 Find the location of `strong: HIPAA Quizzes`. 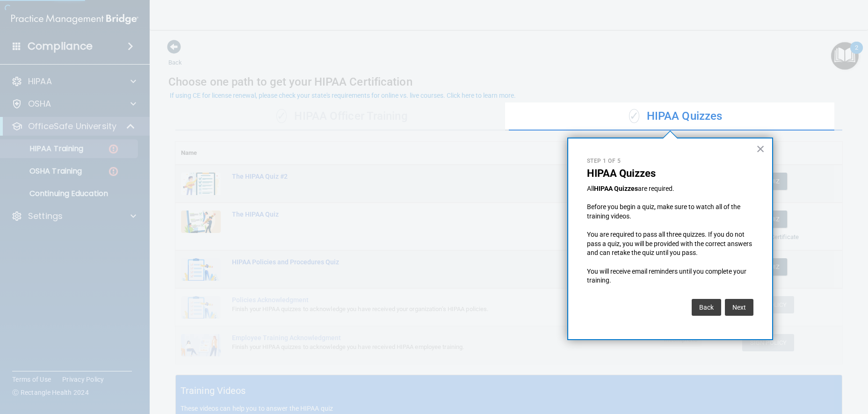

strong: HIPAA Quizzes is located at coordinates (616, 188).